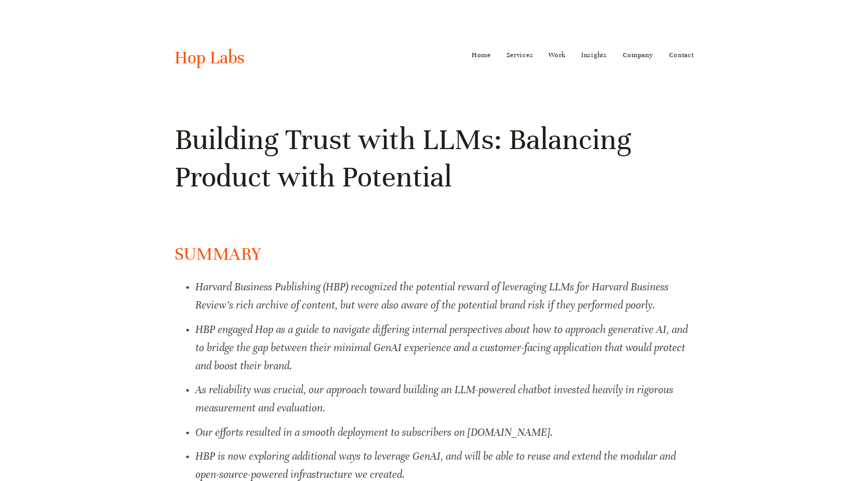 The height and width of the screenshot is (481, 868). I want to click on em: HBP is now exploring additional ways to leverage GenAI, and will be able to reuse and extend the ..., so click(437, 466).